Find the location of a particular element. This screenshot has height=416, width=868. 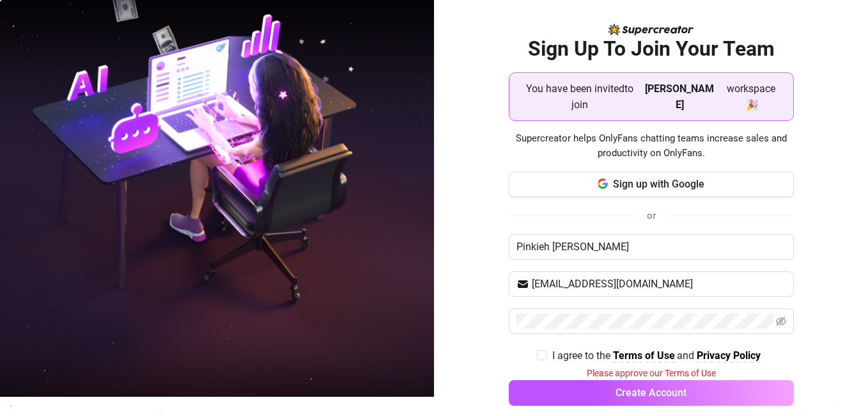

a: Terms of Use is located at coordinates (643, 355).